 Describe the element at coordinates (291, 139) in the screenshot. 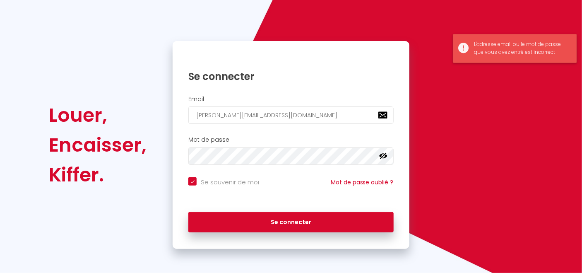

I see `h2: Mot de passe` at that location.